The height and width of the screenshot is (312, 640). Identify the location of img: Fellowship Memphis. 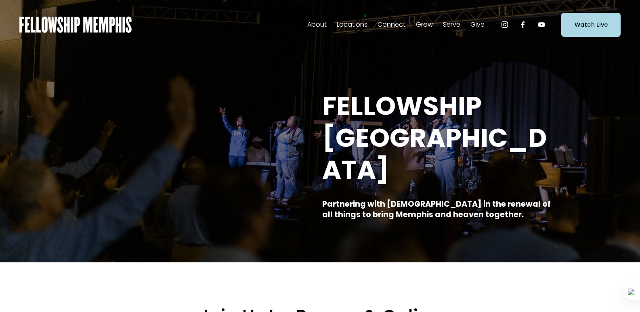
(76, 25).